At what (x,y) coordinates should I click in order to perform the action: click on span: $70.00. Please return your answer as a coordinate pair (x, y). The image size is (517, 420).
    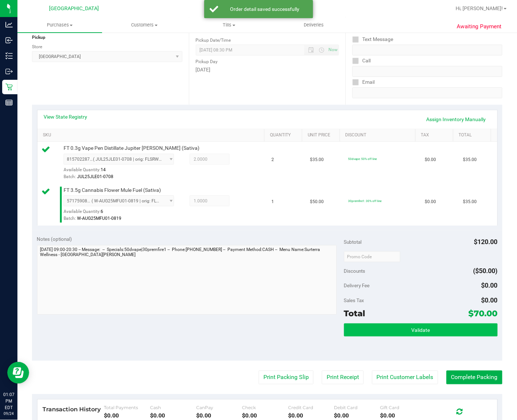
    Looking at the image, I should click on (483, 314).